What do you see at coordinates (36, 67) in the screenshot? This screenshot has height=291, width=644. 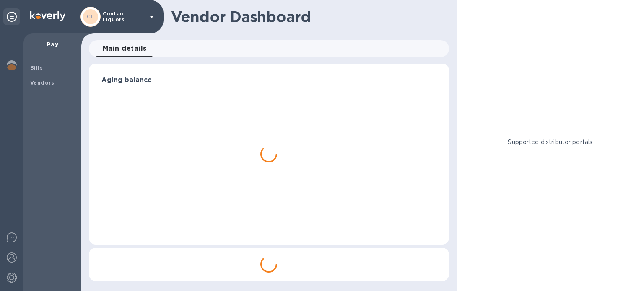 I see `b: Bills` at bounding box center [36, 67].